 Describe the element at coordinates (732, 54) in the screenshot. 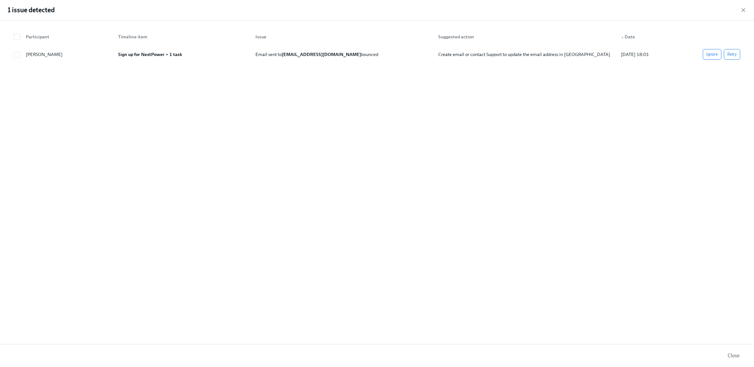

I see `span: Retry` at that location.